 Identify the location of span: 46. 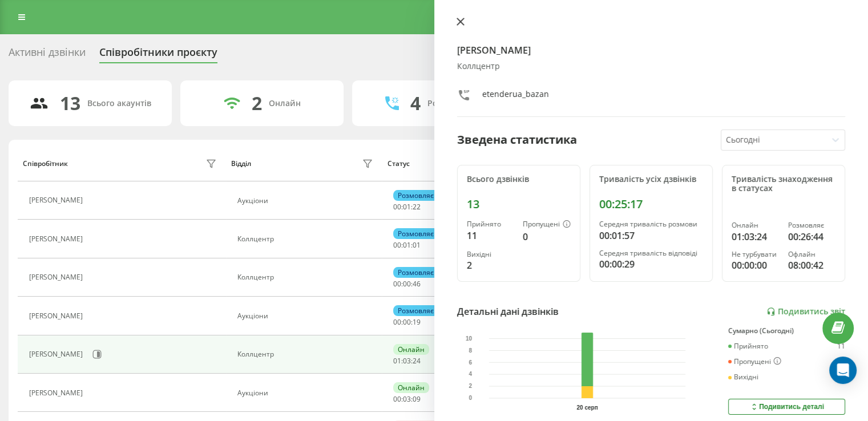
(417, 284).